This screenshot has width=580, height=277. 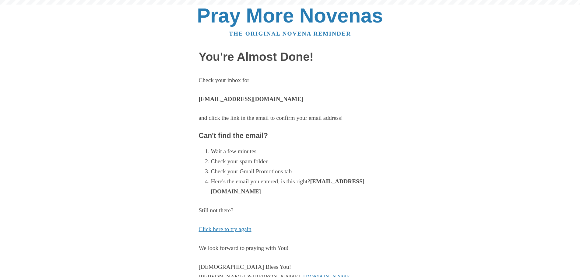 I want to click on h3: Can't find the email?, so click(x=290, y=136).